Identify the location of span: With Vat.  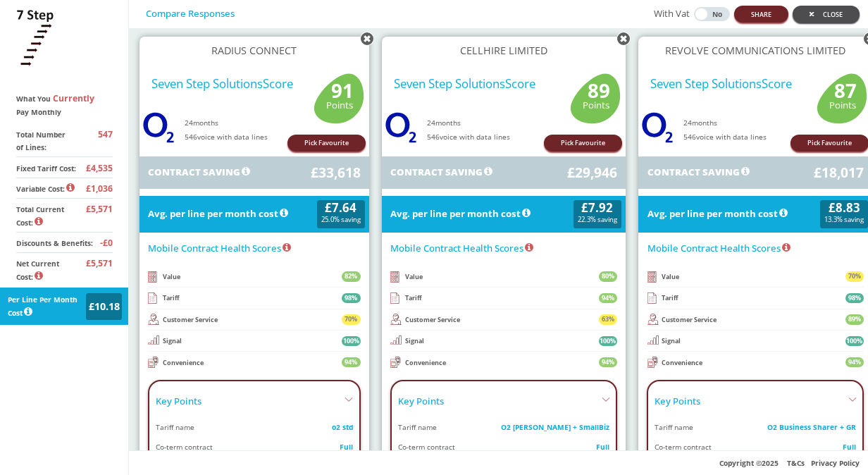
(671, 13).